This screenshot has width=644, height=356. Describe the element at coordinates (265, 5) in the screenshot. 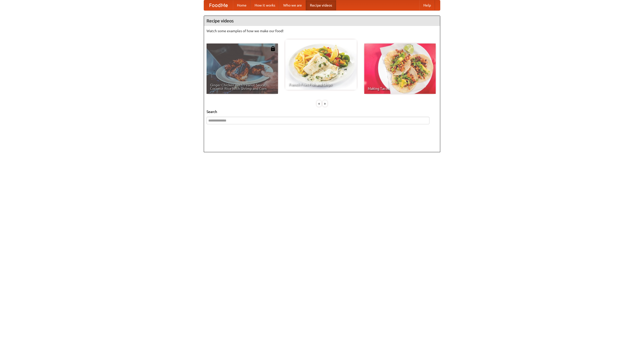

I see `a: How it works` at that location.